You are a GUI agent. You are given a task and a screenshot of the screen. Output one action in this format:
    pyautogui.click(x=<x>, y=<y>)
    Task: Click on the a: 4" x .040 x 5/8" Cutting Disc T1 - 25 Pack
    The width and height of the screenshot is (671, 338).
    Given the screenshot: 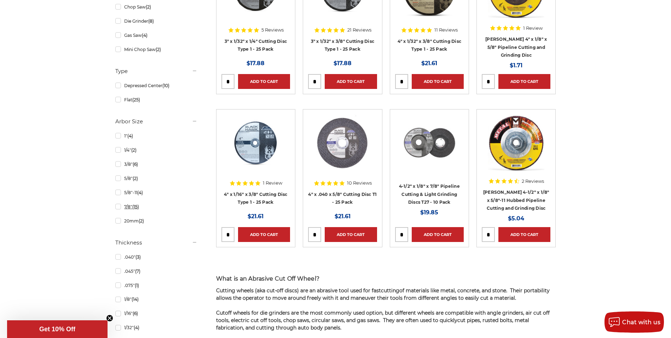 What is the action you would take?
    pyautogui.click(x=342, y=198)
    